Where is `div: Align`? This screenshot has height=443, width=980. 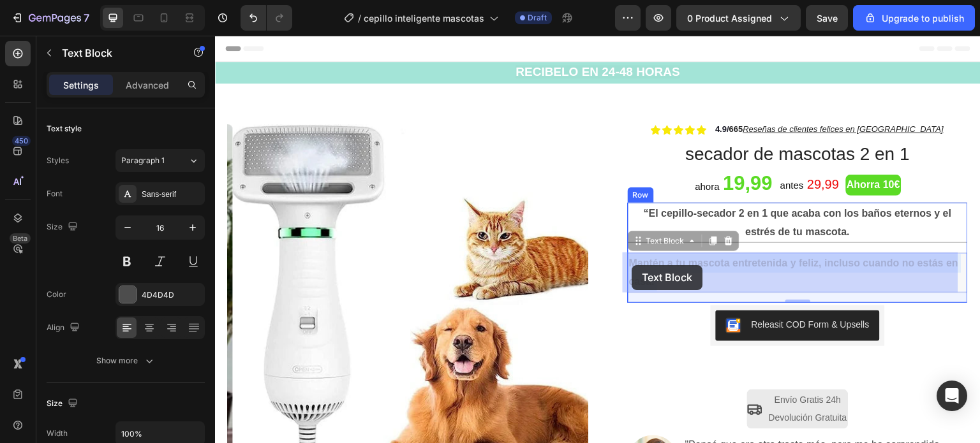 div: Align is located at coordinates (64, 328).